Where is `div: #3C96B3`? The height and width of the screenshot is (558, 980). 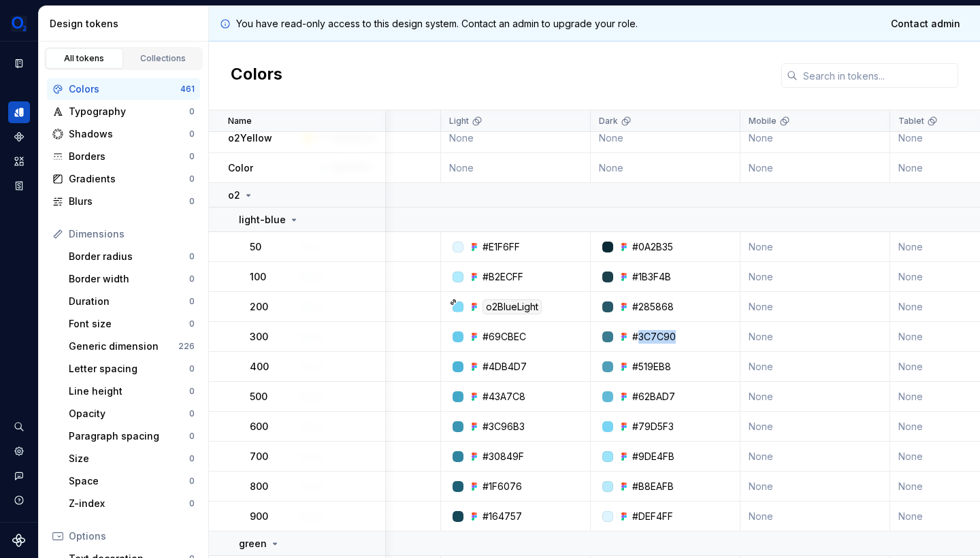 div: #3C96B3 is located at coordinates (503, 427).